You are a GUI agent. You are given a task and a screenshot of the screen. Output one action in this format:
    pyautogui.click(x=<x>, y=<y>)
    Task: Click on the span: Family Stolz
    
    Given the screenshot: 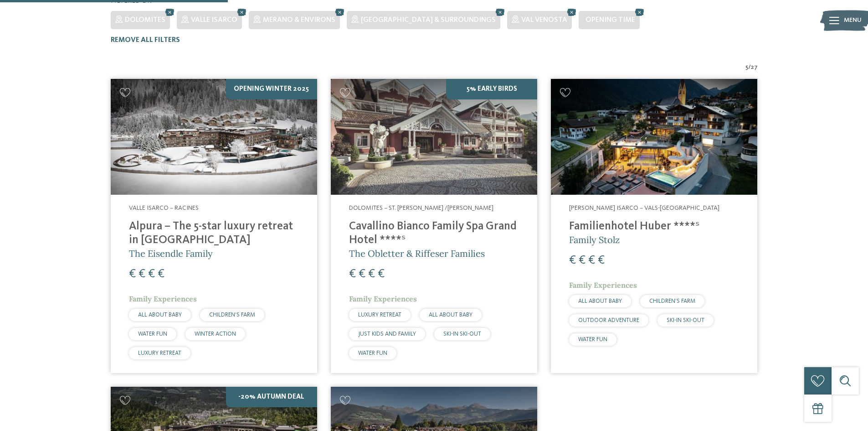 What is the action you would take?
    pyautogui.click(x=594, y=240)
    